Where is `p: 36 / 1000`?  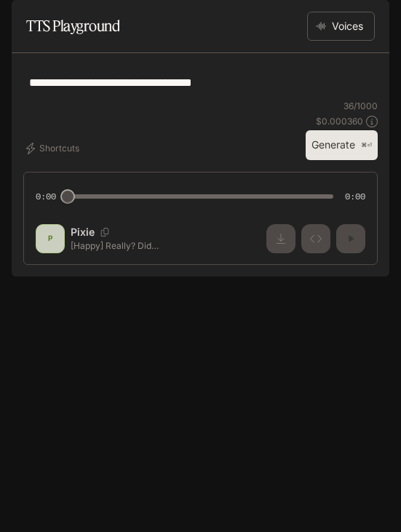
p: 36 / 1000 is located at coordinates (361, 105).